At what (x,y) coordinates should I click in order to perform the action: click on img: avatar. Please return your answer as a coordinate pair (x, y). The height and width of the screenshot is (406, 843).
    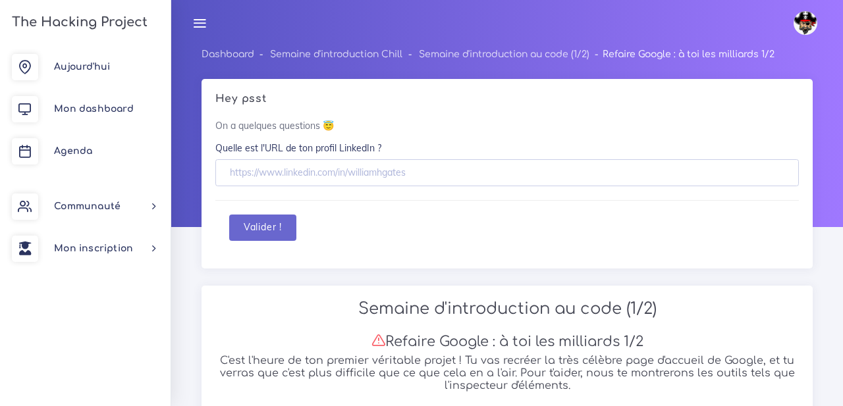
    Looking at the image, I should click on (806, 23).